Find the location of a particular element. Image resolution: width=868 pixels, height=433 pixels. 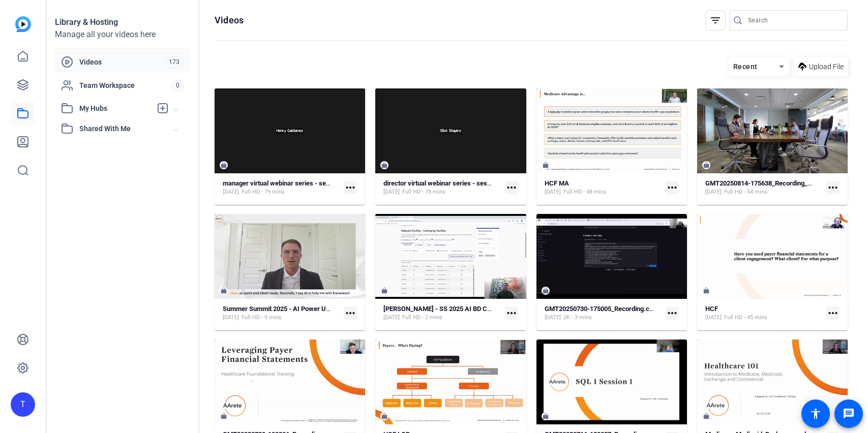

span: Full HD - 78 mins is located at coordinates (423, 192).